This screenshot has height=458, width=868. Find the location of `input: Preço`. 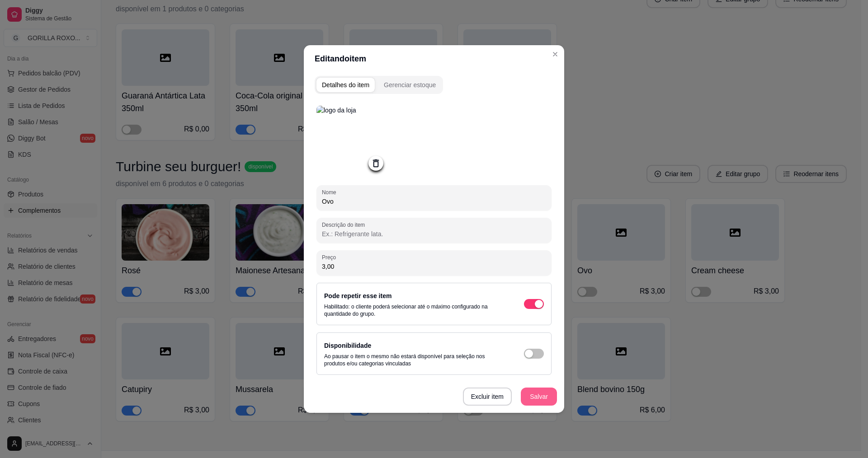

input: Preço is located at coordinates (434, 267).